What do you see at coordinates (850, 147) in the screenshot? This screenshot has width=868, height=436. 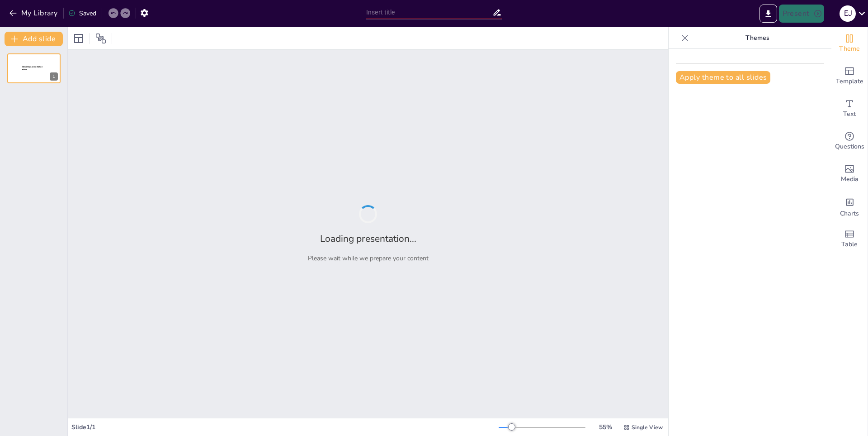 I see `span: Questions` at bounding box center [850, 147].